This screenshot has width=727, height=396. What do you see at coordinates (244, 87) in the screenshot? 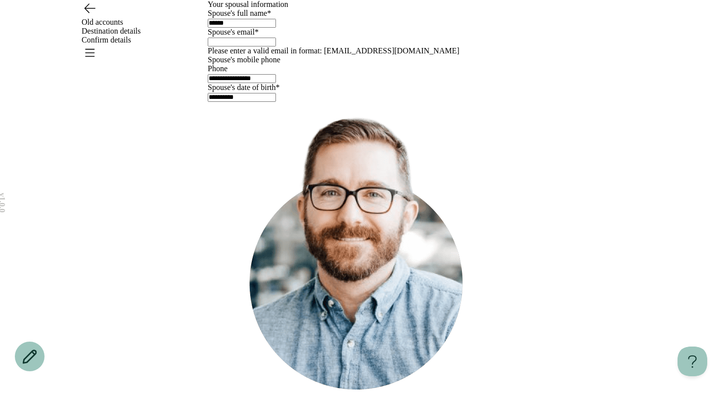
I see `label: Spouse's date of birth*` at bounding box center [244, 87].